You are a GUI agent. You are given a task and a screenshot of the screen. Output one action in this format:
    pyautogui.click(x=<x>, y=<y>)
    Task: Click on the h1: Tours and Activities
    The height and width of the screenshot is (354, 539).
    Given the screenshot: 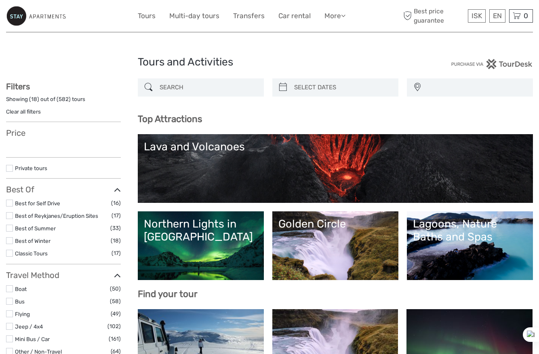 What is the action you would take?
    pyautogui.click(x=270, y=62)
    